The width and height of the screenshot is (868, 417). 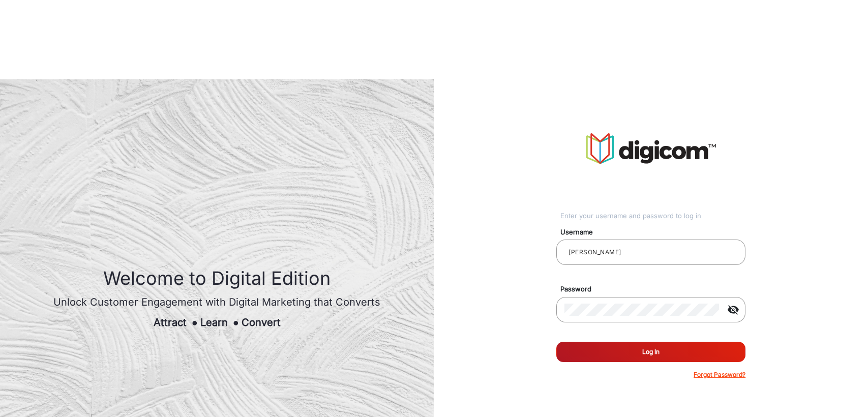 I want to click on div: Unlock Customer Engagement with Digital Marketing that Converts, so click(x=216, y=302).